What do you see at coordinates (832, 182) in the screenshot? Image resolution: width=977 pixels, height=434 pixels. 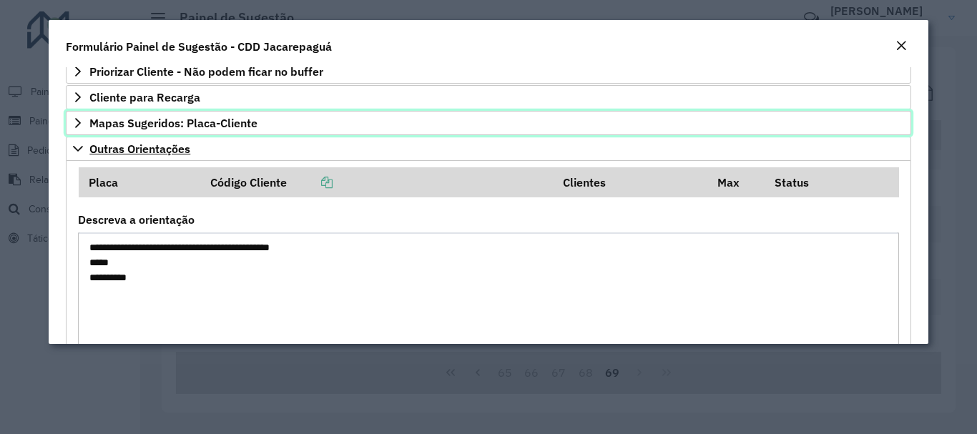 I see `th: Status` at bounding box center [832, 182].